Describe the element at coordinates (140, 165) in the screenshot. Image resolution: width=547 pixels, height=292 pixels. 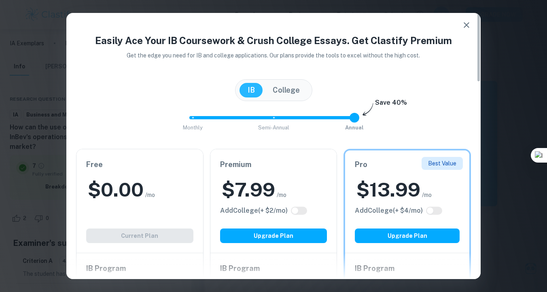
I see `h6: Free` at that location.